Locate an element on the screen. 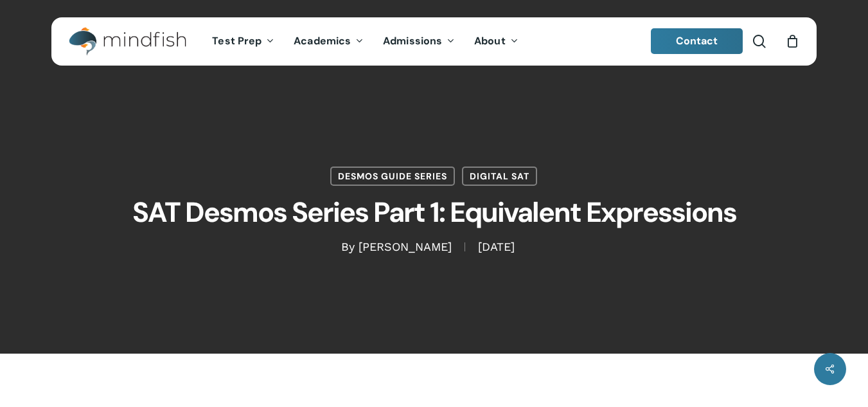  a: Academics is located at coordinates (328, 41).